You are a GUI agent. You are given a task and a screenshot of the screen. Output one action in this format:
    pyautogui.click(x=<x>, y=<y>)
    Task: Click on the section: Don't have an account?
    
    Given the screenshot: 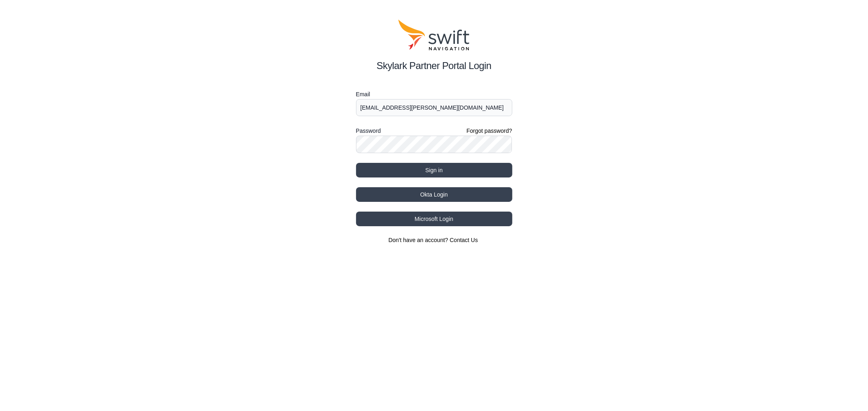 What is the action you would take?
    pyautogui.click(x=434, y=240)
    